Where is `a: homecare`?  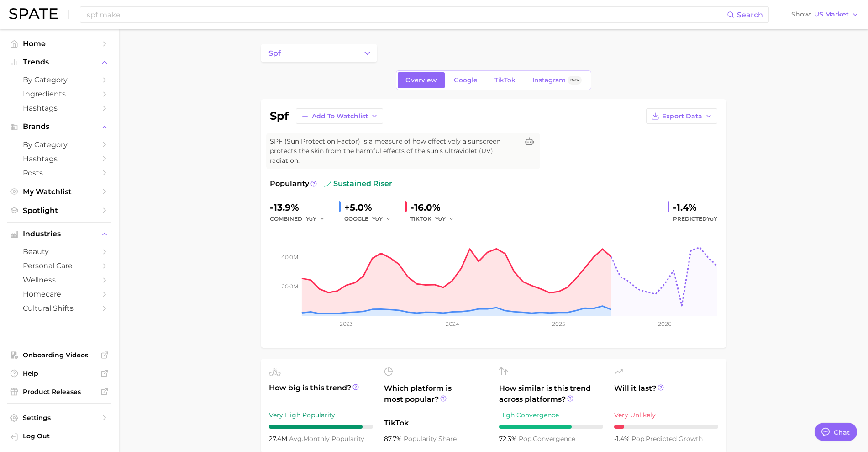
a: homecare is located at coordinates (60, 293).